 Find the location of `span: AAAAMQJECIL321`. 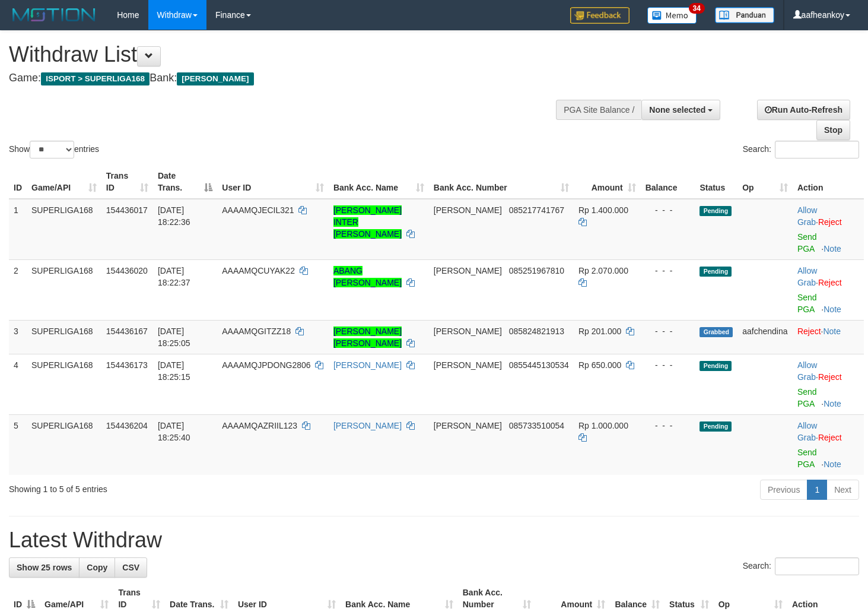

span: AAAAMQJECIL321 is located at coordinates (257, 210).